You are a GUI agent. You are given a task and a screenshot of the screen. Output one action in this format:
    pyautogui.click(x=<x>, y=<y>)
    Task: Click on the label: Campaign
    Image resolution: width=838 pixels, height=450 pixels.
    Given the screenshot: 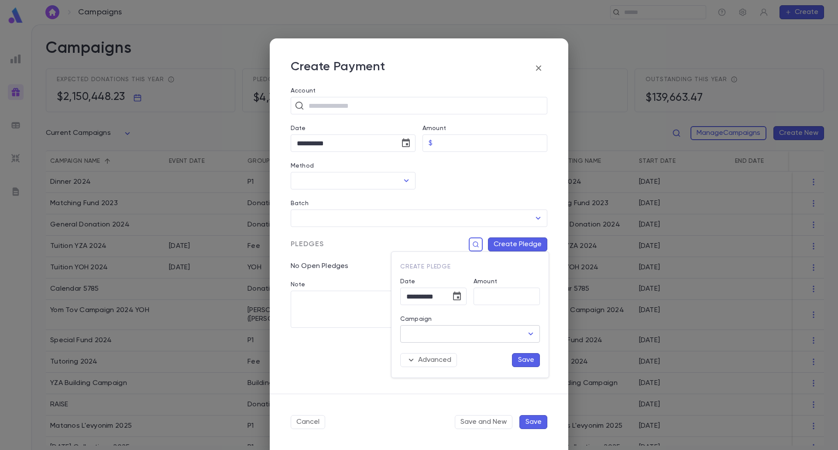 What is the action you would take?
    pyautogui.click(x=416, y=319)
    